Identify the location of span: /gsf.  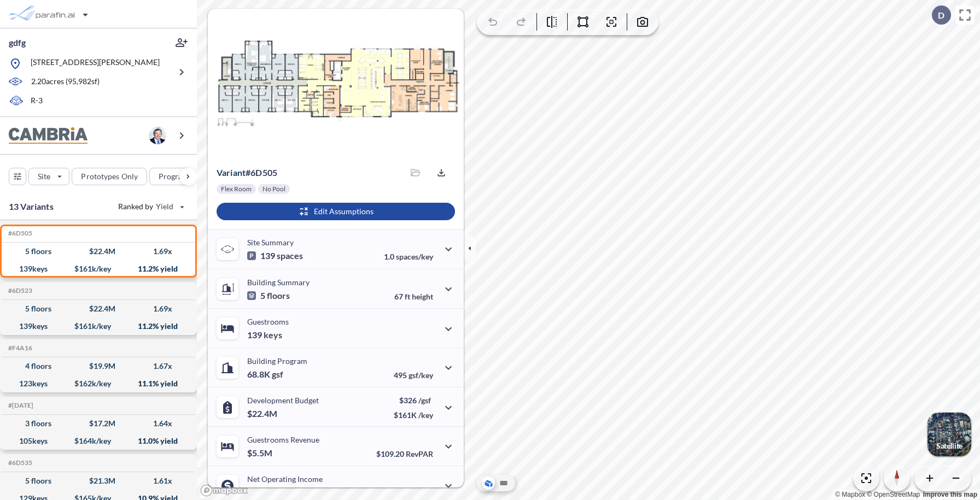
(425, 400).